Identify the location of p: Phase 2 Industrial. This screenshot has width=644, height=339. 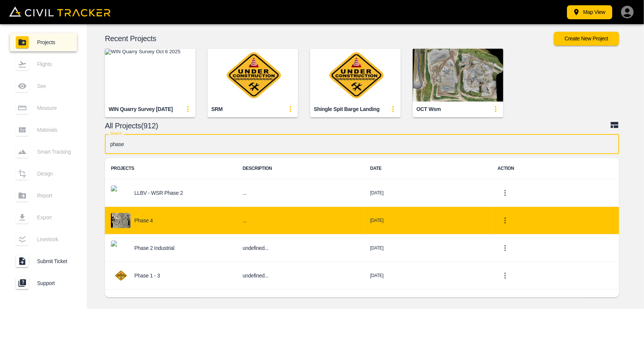
(154, 248).